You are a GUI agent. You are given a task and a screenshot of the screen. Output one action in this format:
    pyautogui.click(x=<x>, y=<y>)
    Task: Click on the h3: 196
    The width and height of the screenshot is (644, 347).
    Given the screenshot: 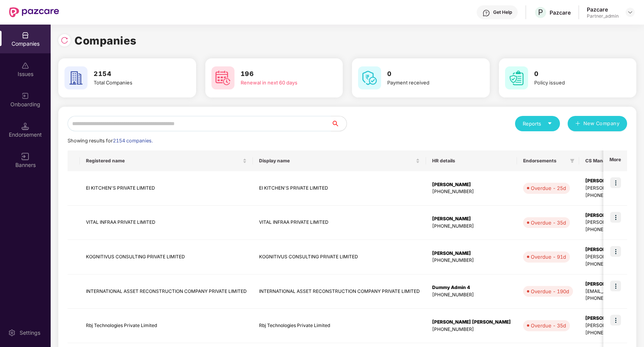 What is the action you would take?
    pyautogui.click(x=282, y=74)
    